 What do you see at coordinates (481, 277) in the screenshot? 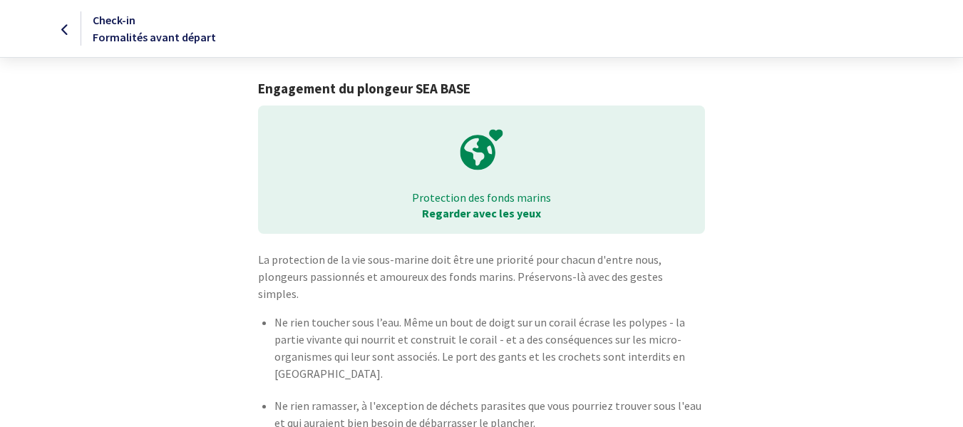
I see `p: La protection de la vie sous-marine doit être une priorité pour chacun d'entre nous, plongeurs pa...` at bounding box center [481, 277].